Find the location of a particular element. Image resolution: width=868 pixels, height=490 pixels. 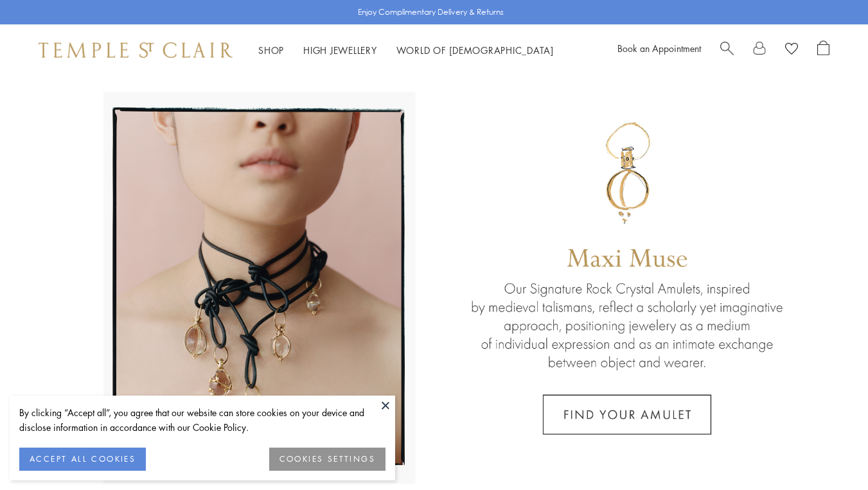

div: By clicking “Accept all”, you agree that our website can store cookies on your device and disclos... is located at coordinates (202, 420).